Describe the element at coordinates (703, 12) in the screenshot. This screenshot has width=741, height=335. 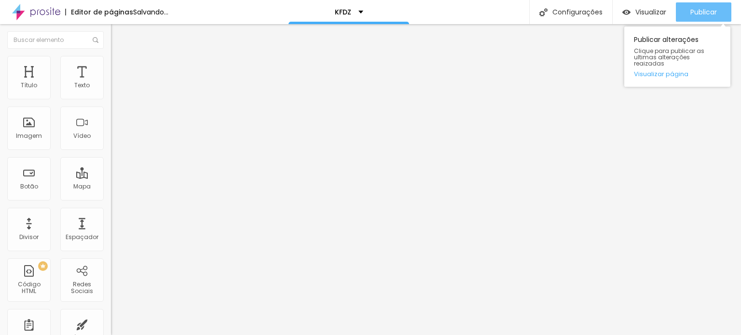
I see `button: Publicar` at that location.